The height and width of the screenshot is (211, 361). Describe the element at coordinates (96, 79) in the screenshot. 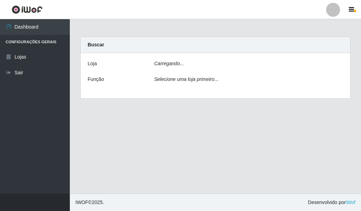

I see `label: Função` at that location.